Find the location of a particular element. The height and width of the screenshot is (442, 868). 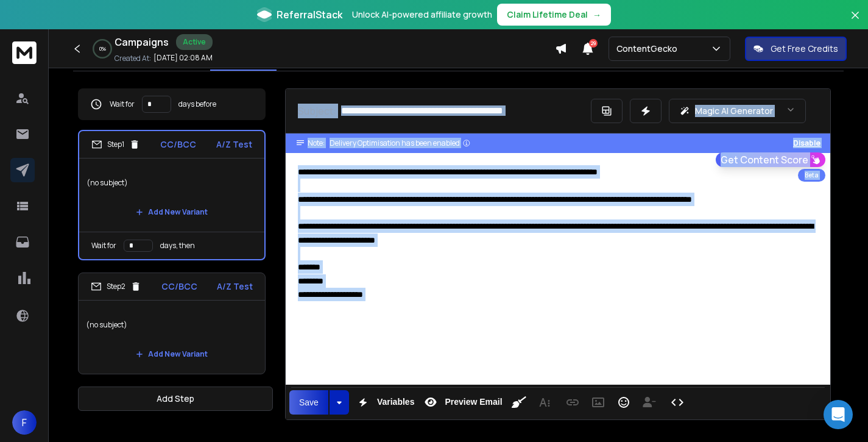

p: 0 % is located at coordinates (102, 49).